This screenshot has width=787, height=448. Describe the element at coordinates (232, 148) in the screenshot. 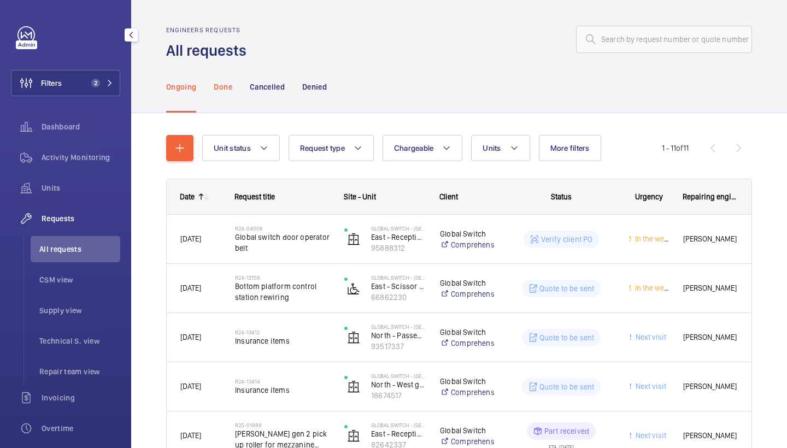

I see `span: Unit status` at that location.